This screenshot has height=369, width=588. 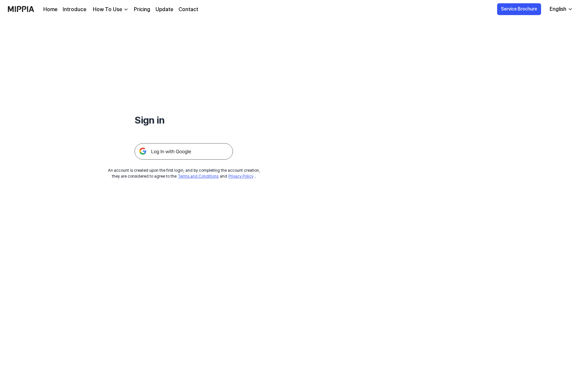 What do you see at coordinates (184, 151) in the screenshot?
I see `img: 구글 로그인 버튼` at bounding box center [184, 151].